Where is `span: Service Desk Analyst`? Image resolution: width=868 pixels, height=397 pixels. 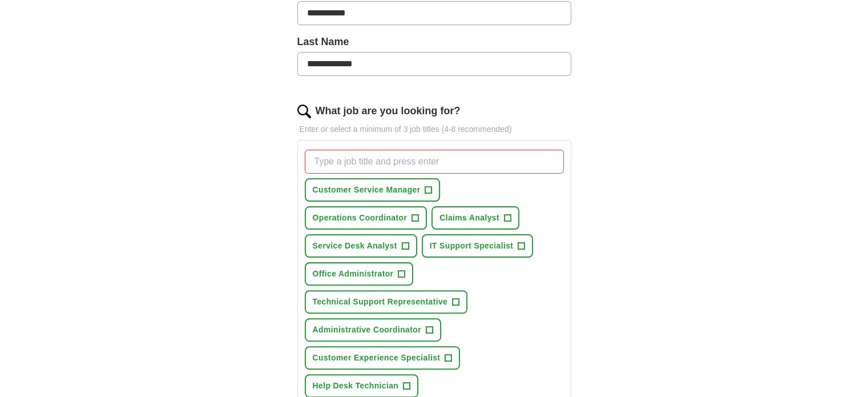 span: Service Desk Analyst is located at coordinates (355, 246).